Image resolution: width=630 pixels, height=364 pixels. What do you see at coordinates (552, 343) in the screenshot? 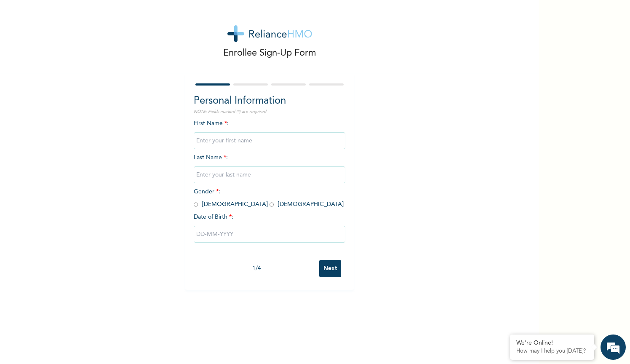
I see `div: We're Online!` at bounding box center [552, 343].